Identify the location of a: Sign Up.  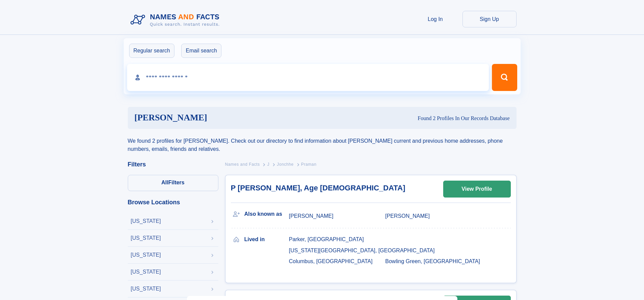
(489, 19).